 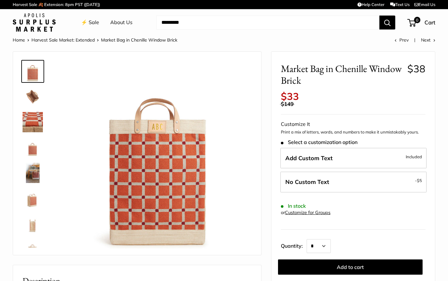 I want to click on button: Search, so click(x=387, y=23).